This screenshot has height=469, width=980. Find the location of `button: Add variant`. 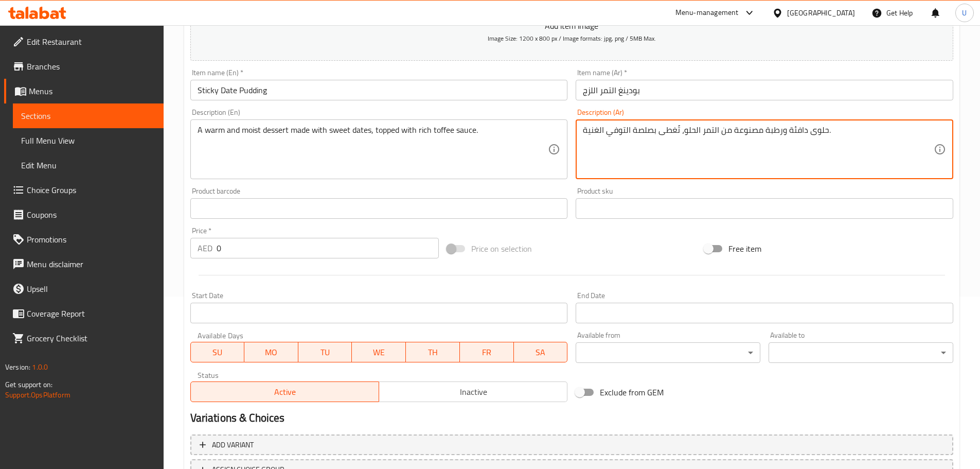

button: Add variant is located at coordinates (572, 445).